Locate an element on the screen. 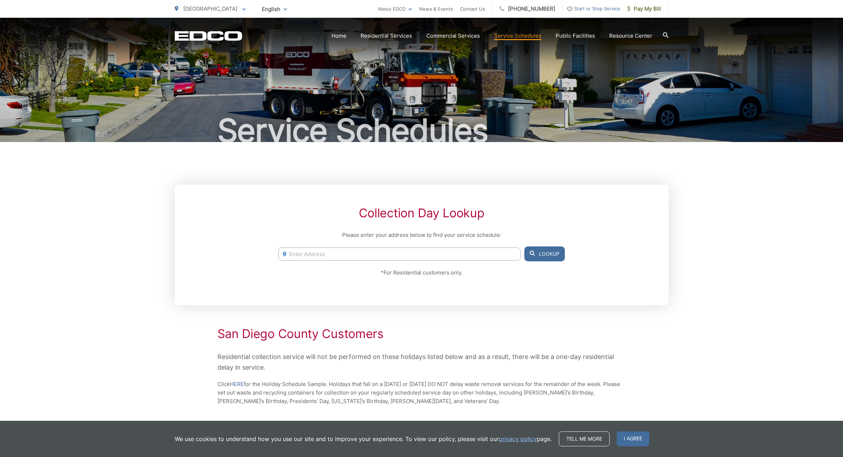  span: English is located at coordinates (274, 9).